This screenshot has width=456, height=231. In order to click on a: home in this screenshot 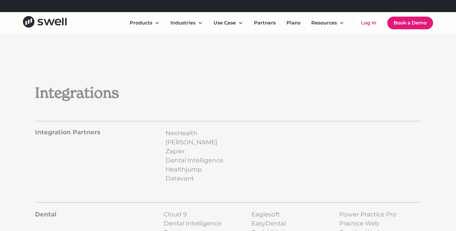, I will do `click(45, 23)`.